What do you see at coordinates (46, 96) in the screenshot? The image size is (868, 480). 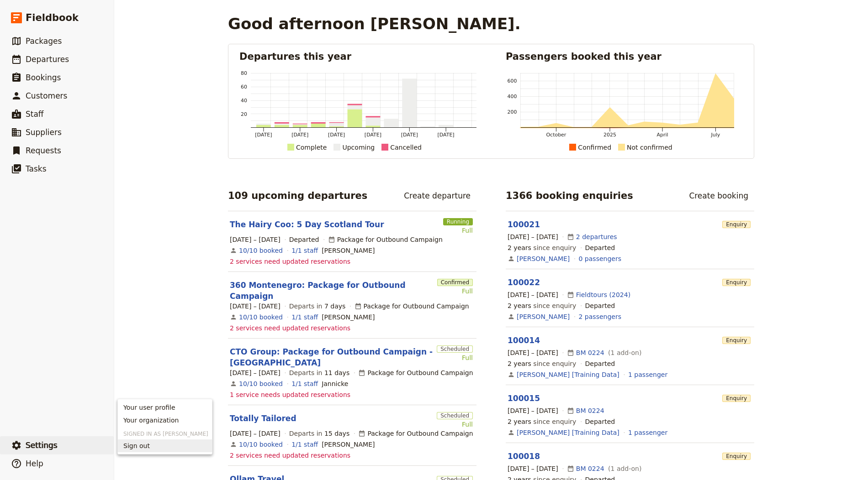 I see `span: Customers` at bounding box center [46, 96].